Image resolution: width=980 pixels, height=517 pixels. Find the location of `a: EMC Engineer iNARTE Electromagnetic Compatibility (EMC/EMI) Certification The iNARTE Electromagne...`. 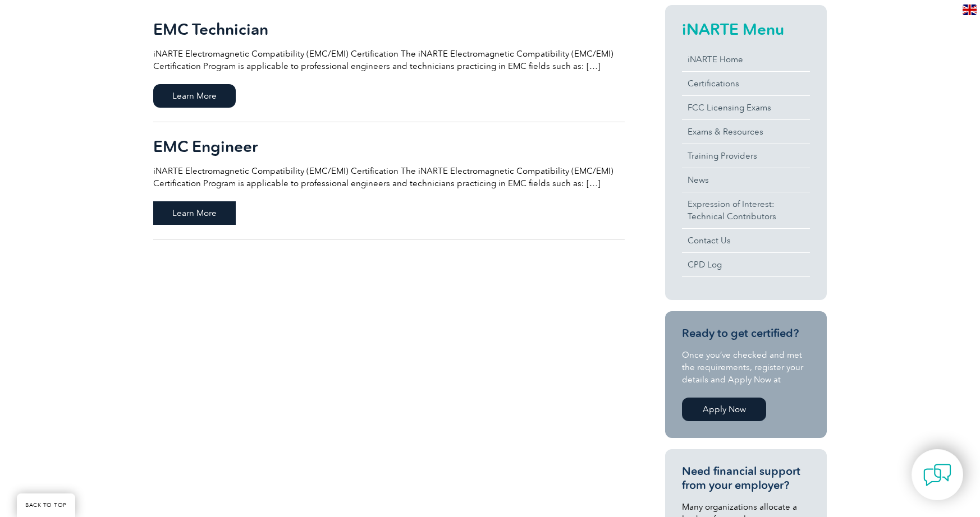

a: EMC Engineer iNARTE Electromagnetic Compatibility (EMC/EMI) Certification The iNARTE Electromagne... is located at coordinates (389, 181).